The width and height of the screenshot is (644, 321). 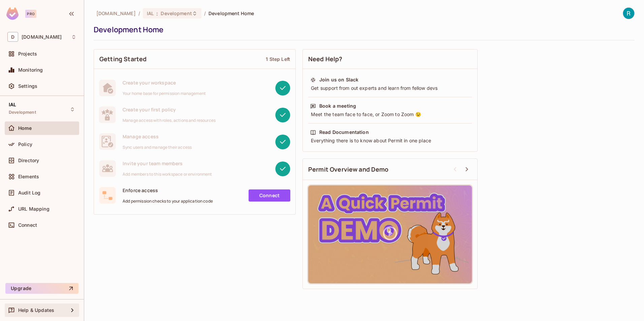 I want to click on div: Read Documentation, so click(x=344, y=132).